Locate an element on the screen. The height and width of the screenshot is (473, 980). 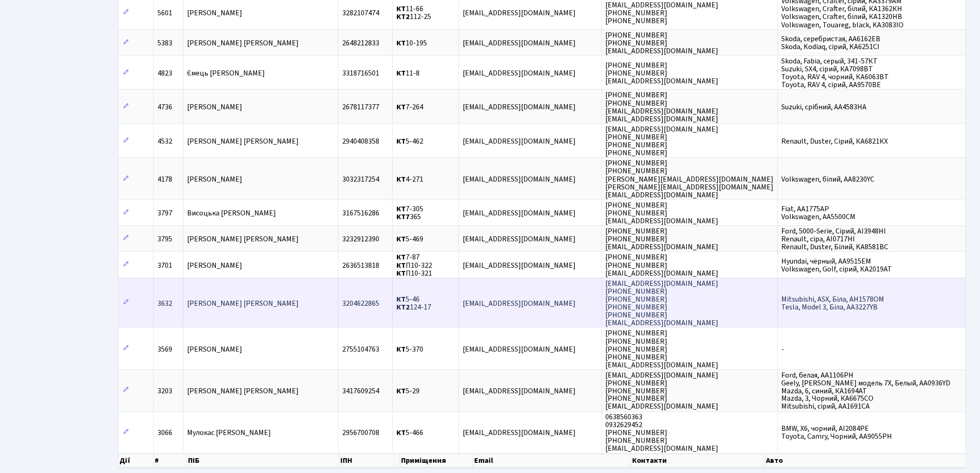
span: 3795 is located at coordinates (165, 239).